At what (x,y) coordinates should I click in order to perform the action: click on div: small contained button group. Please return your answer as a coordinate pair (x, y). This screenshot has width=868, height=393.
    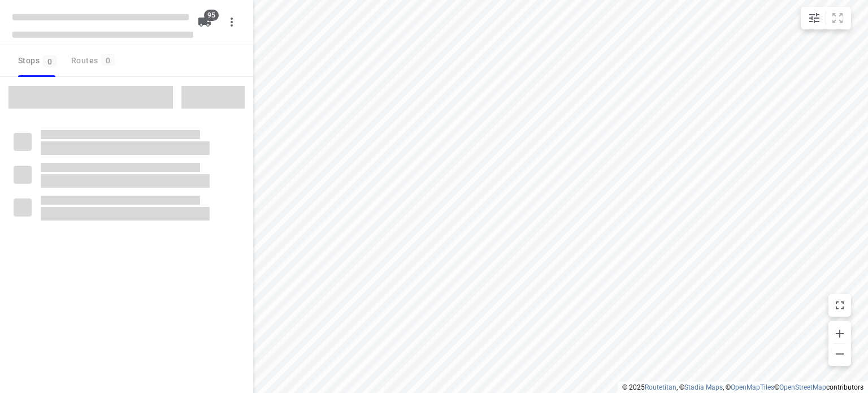
    Looking at the image, I should click on (826, 18).